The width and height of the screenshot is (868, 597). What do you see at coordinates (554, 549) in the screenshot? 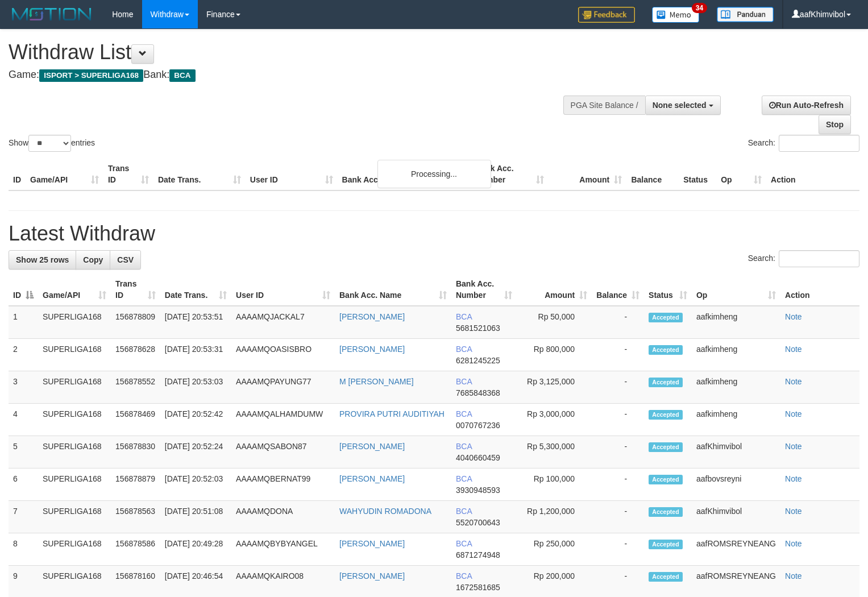
I see `td: Rp 250,000` at bounding box center [554, 549].